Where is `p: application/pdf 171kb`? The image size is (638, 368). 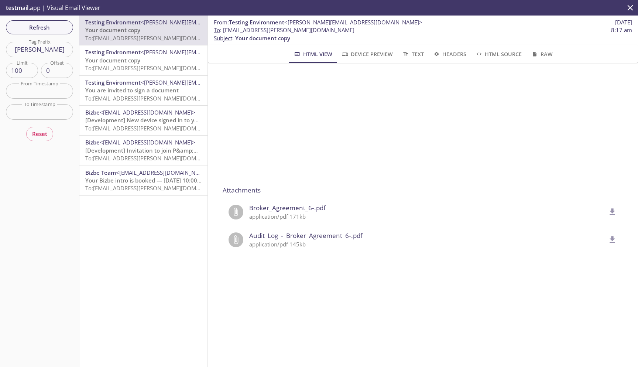
p: application/pdf 171kb is located at coordinates (427, 216).